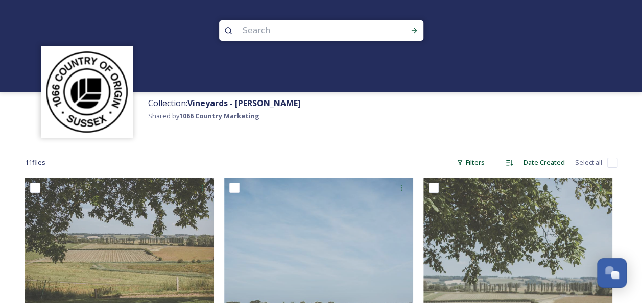 This screenshot has width=642, height=303. What do you see at coordinates (204, 116) in the screenshot?
I see `span: Shared by` at bounding box center [204, 116].